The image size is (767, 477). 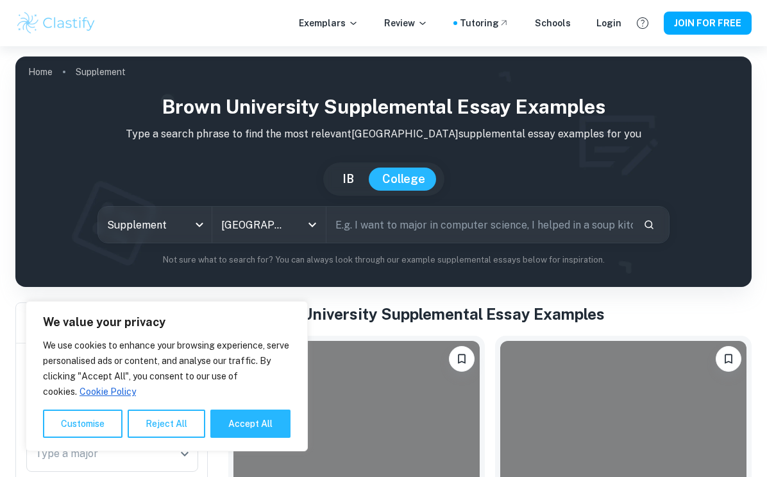 What do you see at coordinates (167, 368) in the screenshot?
I see `p: We use cookies to enhance your browsing experience, serve personalised ads or content, and analys...` at bounding box center [167, 368].